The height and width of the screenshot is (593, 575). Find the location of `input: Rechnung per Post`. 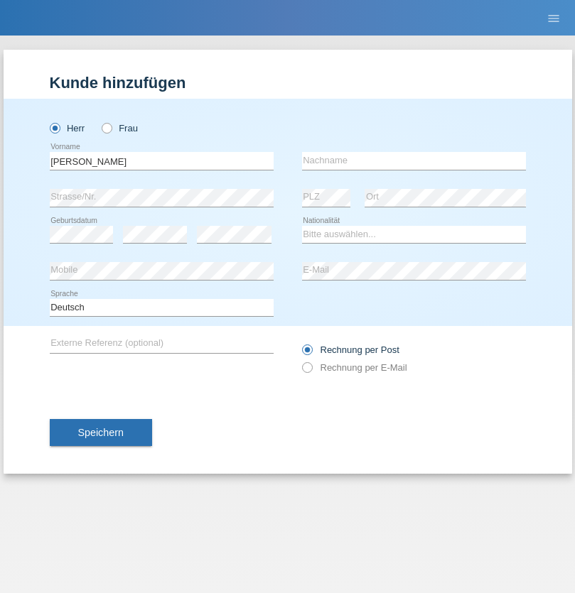

input: Rechnung per Post is located at coordinates (306, 353).